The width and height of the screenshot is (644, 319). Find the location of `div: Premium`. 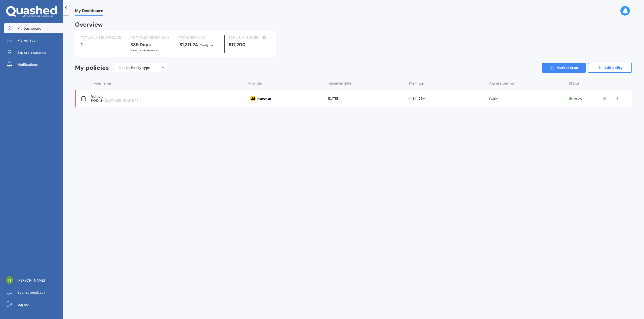

div: Premium is located at coordinates (447, 83).